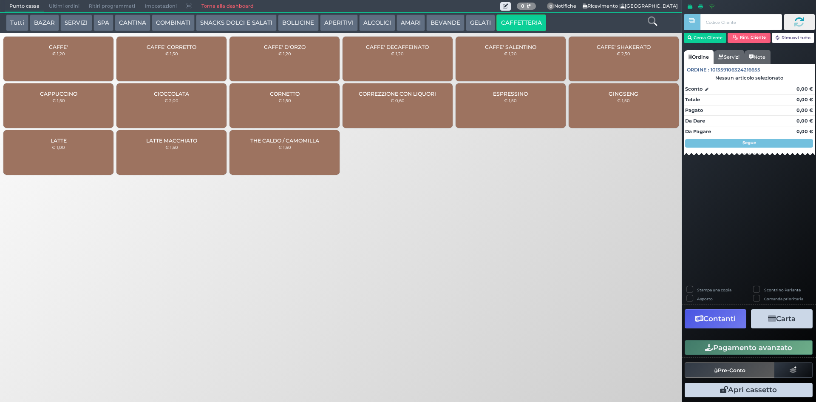 This screenshot has width=816, height=402. I want to click on span: CAFFE' SALENTINO, so click(511, 47).